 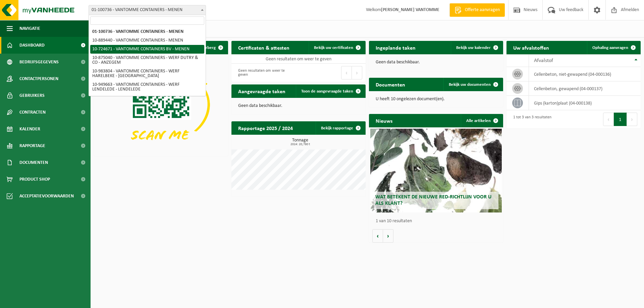 What do you see at coordinates (32, 45) in the screenshot?
I see `span: Dashboard` at bounding box center [32, 45].